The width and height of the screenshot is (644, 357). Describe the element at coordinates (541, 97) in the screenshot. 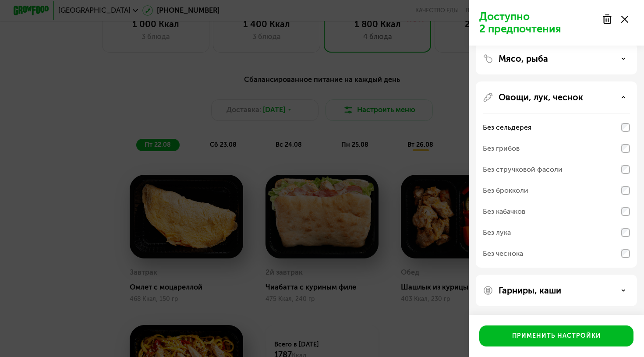

I see `p: Овощи, лук, чеснок` at that location.